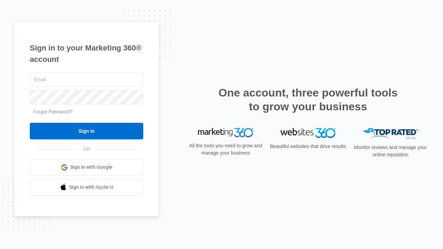 This screenshot has width=443, height=249. Describe the element at coordinates (225, 133) in the screenshot. I see `img: Marketing 360` at that location.